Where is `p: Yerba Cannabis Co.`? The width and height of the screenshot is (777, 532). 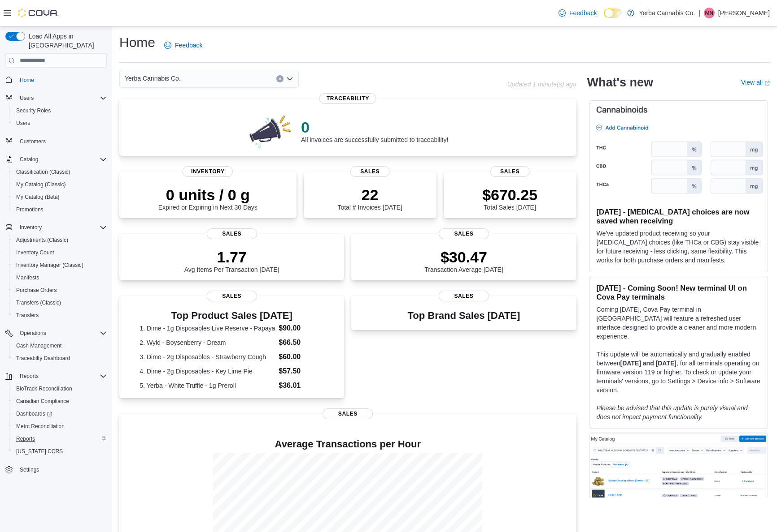
p: Yerba Cannabis Co. is located at coordinates (666, 13).